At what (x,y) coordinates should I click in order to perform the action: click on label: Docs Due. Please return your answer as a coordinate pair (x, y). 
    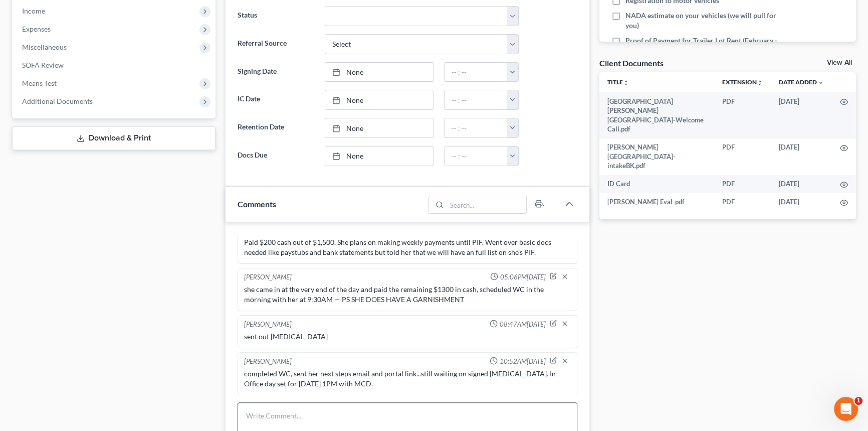
    Looking at the image, I should click on (276, 156).